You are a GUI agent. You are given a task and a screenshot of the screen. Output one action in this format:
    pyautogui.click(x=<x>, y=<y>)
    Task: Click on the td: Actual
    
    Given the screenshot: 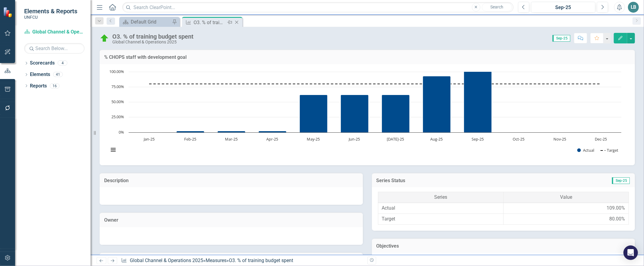 What is the action you would take?
    pyautogui.click(x=440, y=208)
    